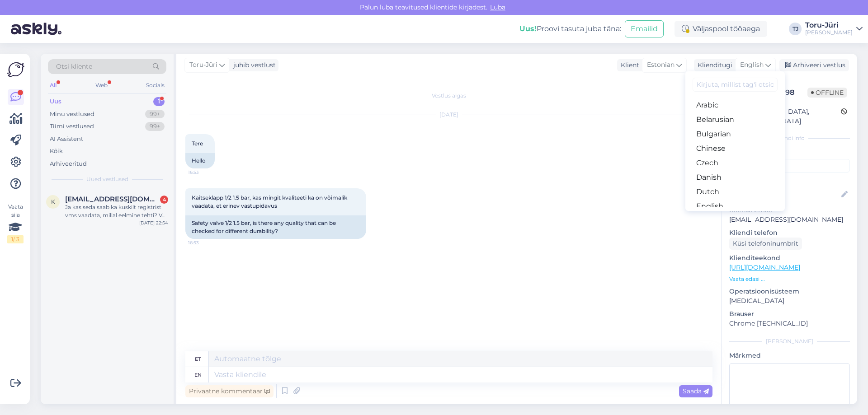  Describe the element at coordinates (789, 258) in the screenshot. I see `p: Klienditeekond` at that location.